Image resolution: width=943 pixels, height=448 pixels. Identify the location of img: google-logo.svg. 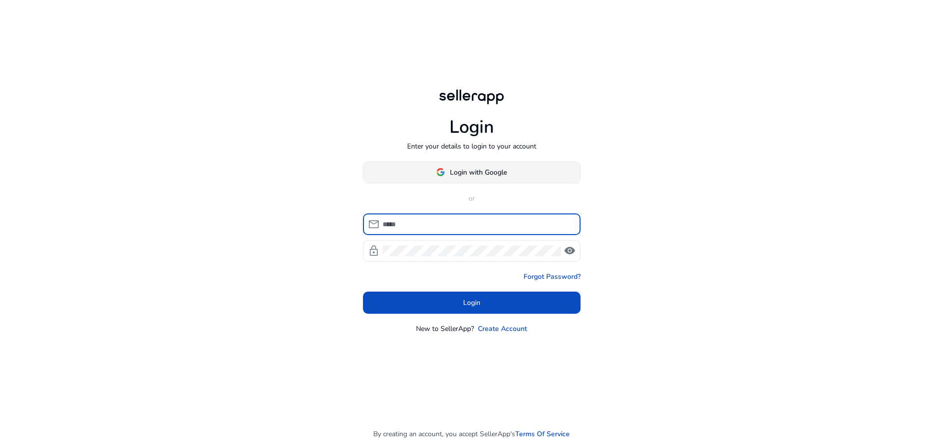
(441, 172).